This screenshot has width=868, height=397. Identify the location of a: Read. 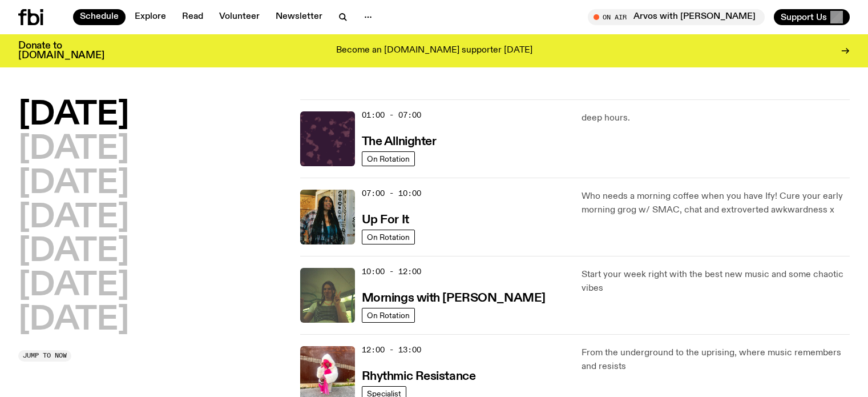
(192, 17).